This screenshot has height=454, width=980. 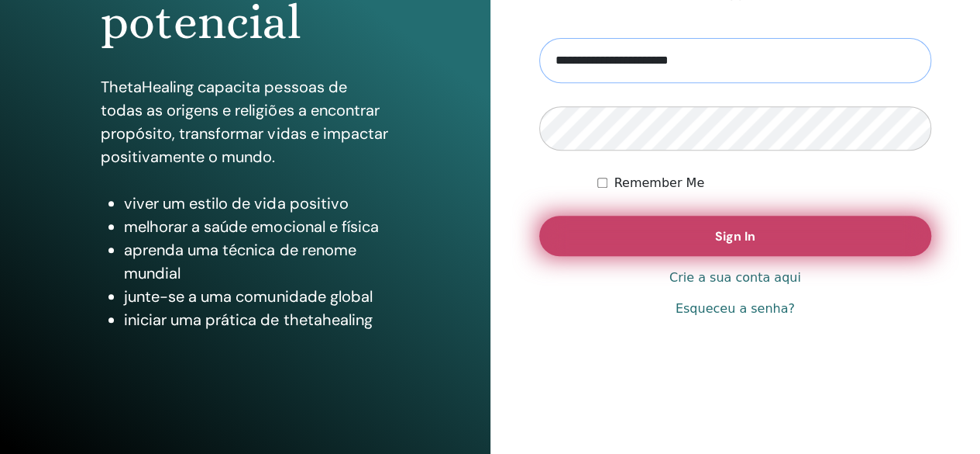 I want to click on button: Sign In, so click(x=735, y=236).